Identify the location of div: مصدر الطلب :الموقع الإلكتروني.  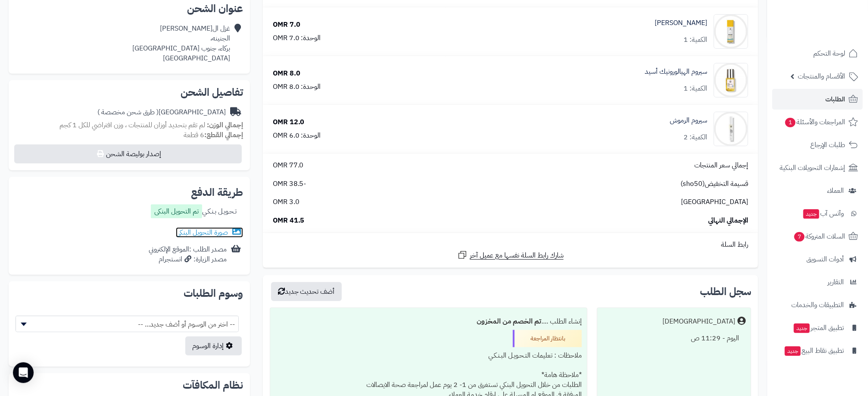
(187, 254).